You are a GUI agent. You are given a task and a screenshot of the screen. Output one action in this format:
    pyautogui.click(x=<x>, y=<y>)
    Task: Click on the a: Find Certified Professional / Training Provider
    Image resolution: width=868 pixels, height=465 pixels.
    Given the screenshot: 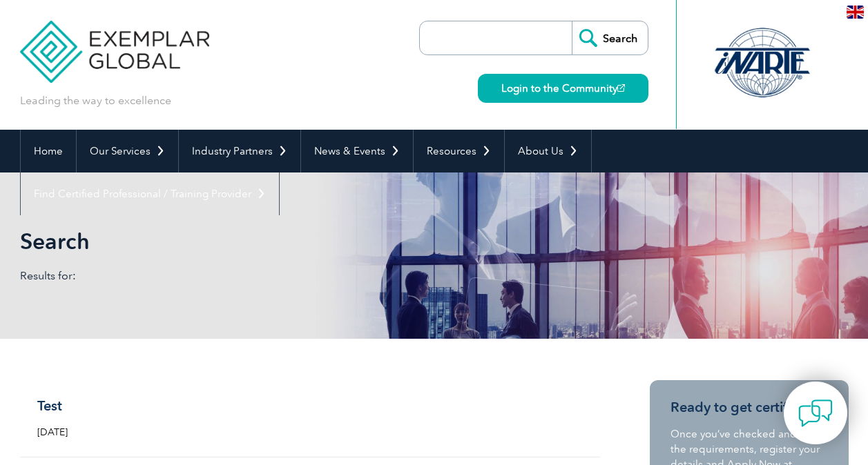 What is the action you would take?
    pyautogui.click(x=149, y=194)
    